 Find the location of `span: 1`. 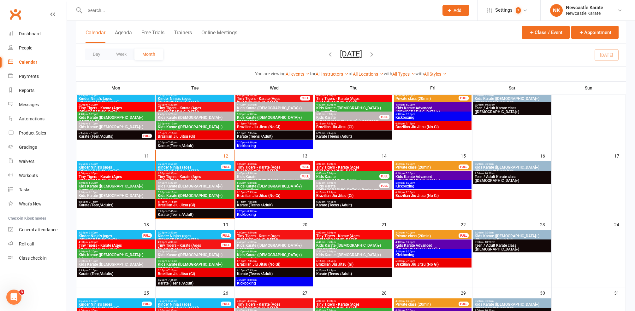

span: 1 is located at coordinates (518, 10).